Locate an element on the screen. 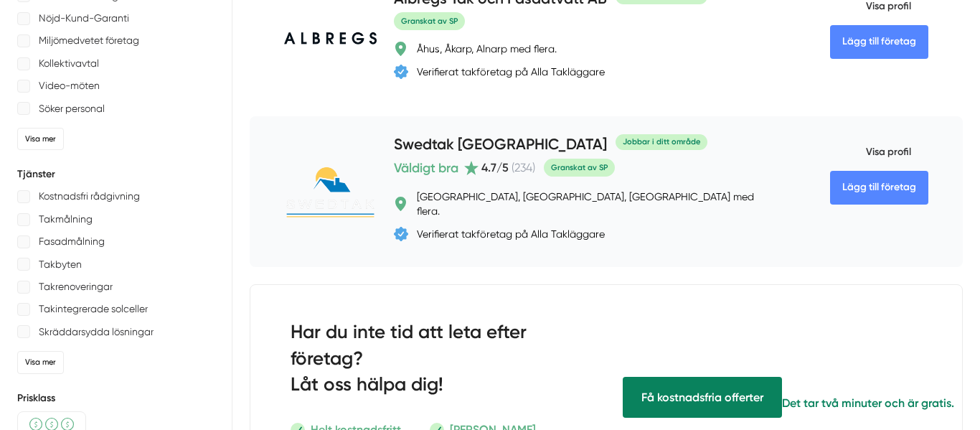 The image size is (980, 430). p: Takintegrerade solceller is located at coordinates (93, 309).